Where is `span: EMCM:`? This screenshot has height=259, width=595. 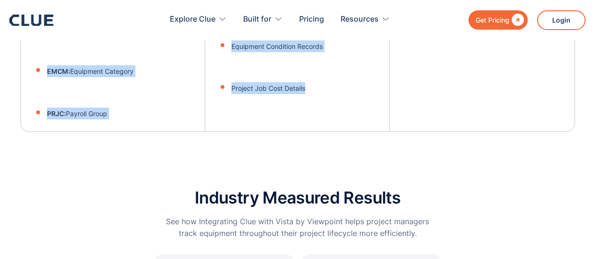
span: EMCM: is located at coordinates (58, 71).